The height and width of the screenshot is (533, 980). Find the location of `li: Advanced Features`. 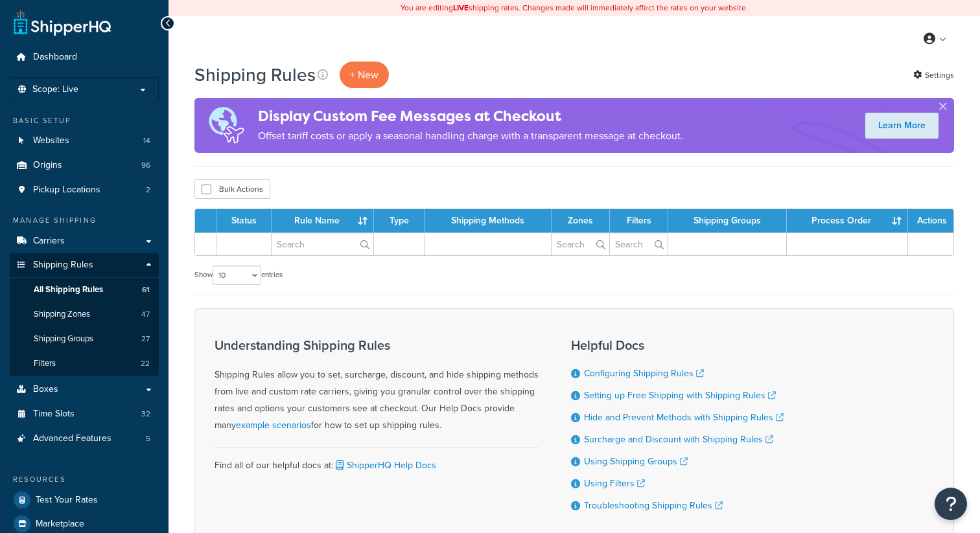

li: Advanced Features is located at coordinates (84, 439).